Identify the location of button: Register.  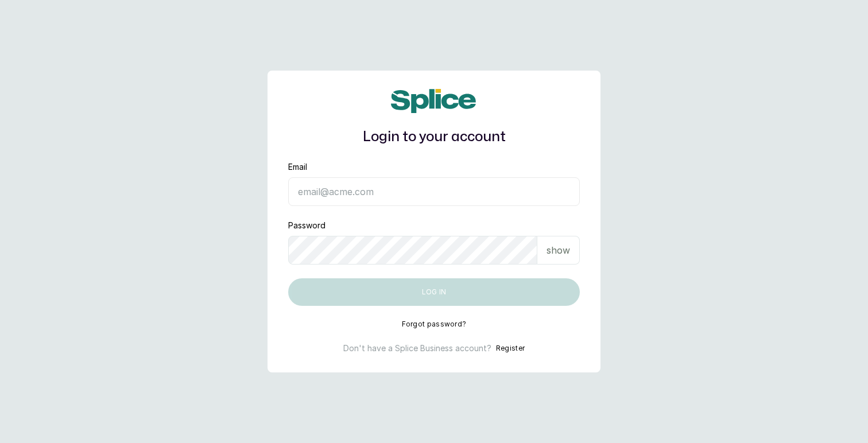
(510, 349).